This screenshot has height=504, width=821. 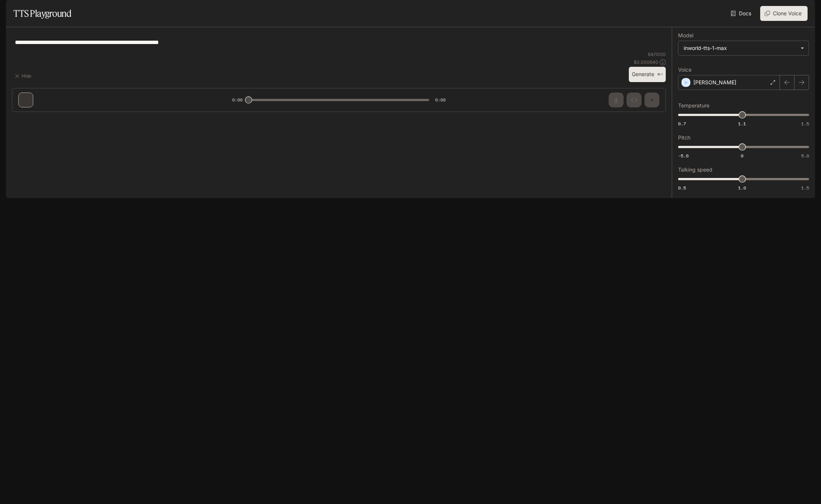 I want to click on button: open drawer, so click(x=12, y=10).